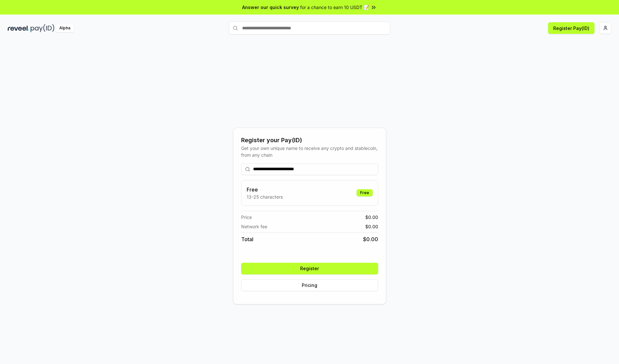  Describe the element at coordinates (265, 196) in the screenshot. I see `p: 13-25 characters` at that location.